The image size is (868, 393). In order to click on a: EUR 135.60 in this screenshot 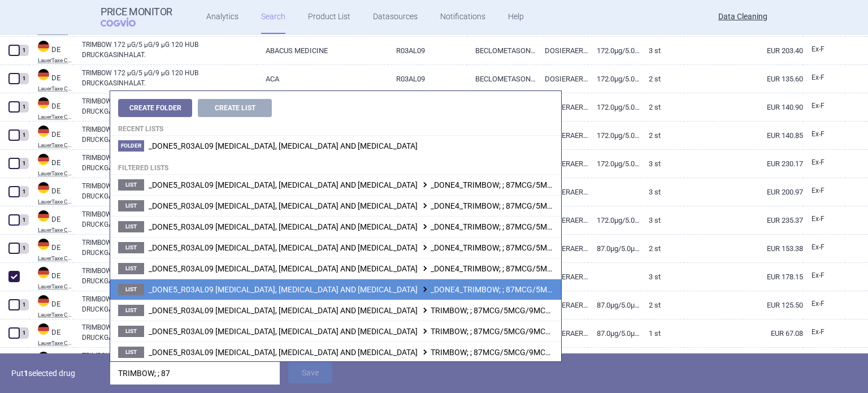, I will do `click(743, 79)`.